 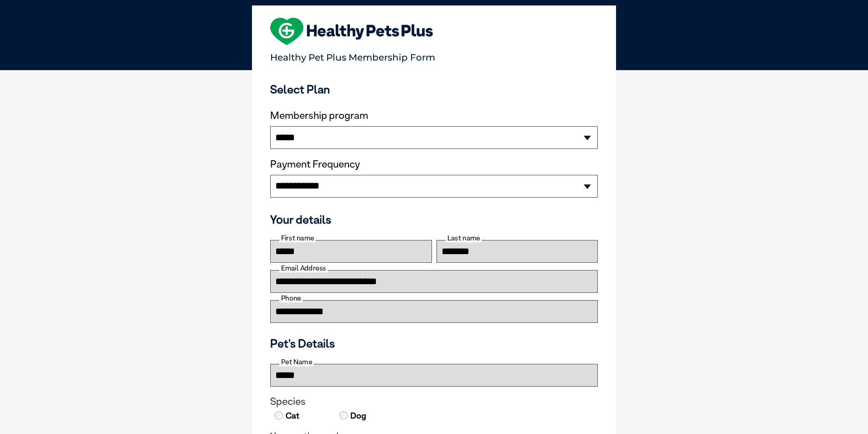 What do you see at coordinates (298, 238) in the screenshot?
I see `label: First name` at bounding box center [298, 238].